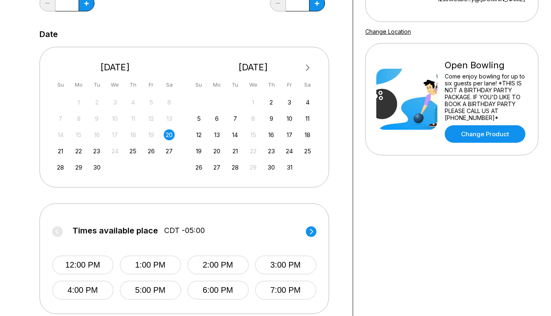 The width and height of the screenshot is (551, 316). What do you see at coordinates (151, 151) in the screenshot?
I see `div: Choose Friday, September 26th, 2025` at bounding box center [151, 151].